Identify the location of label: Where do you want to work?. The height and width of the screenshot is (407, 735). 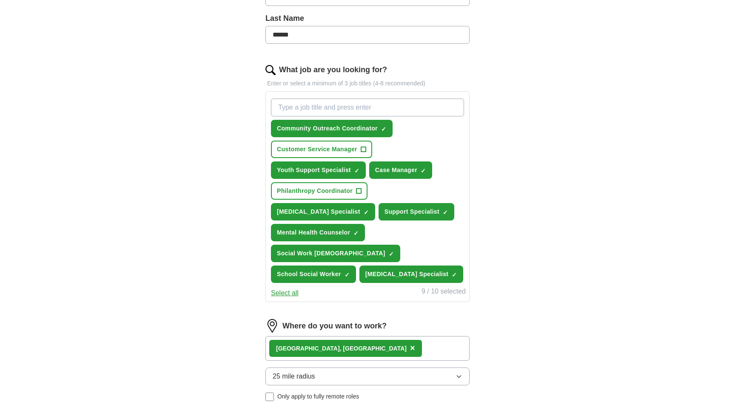
(334, 326).